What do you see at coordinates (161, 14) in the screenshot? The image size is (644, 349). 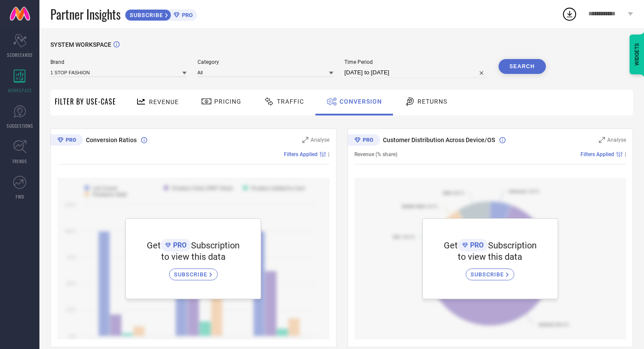 I see `a: SUBSCRIBEPRO` at bounding box center [161, 14].